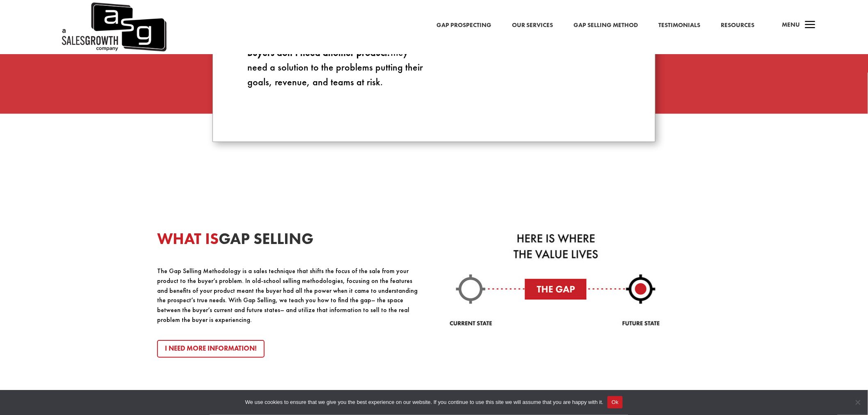  Describe the element at coordinates (791, 25) in the screenshot. I see `span: Menu` at that location.